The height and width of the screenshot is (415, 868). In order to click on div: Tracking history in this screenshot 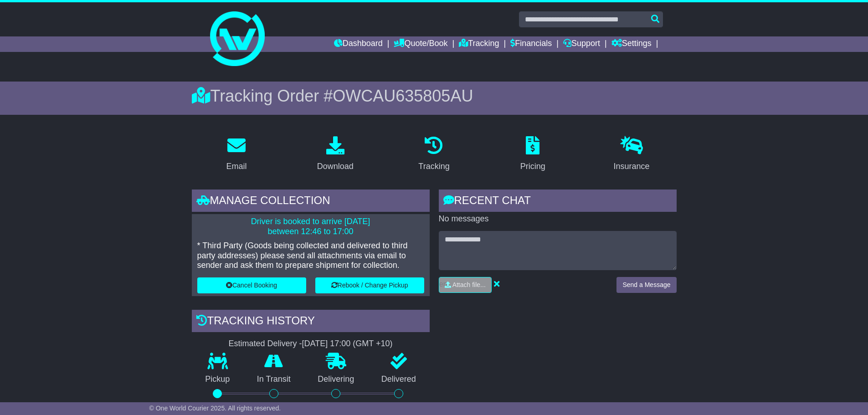, I will do `click(311, 322)`.